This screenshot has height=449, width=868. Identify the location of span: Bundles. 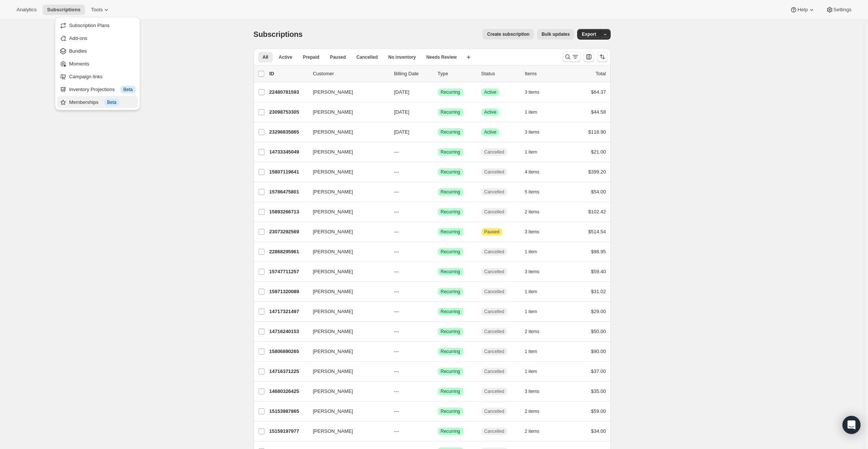
(78, 51).